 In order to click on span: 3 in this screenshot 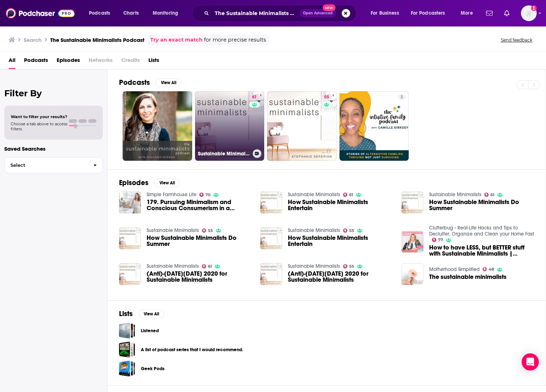, I will do `click(401, 97)`.